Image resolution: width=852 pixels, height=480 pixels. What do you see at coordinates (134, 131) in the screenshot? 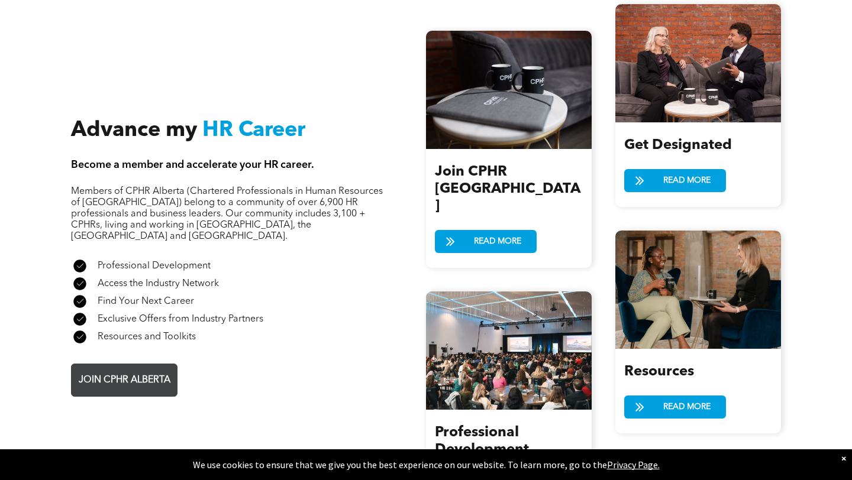
I see `span: Advance my` at bounding box center [134, 131].